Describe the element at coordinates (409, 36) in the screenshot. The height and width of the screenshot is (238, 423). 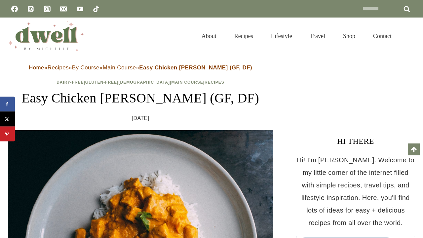
I see `button: View Search Form` at that location.